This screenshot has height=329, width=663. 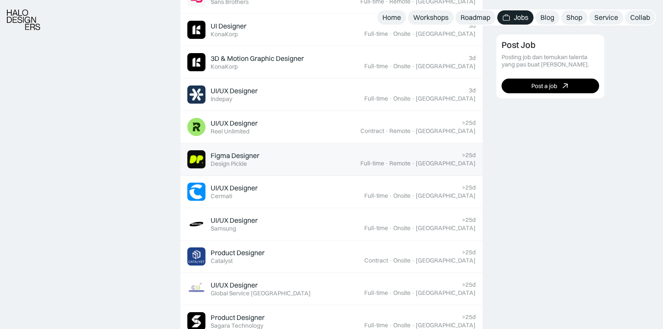 What do you see at coordinates (518, 45) in the screenshot?
I see `div: Post Job` at bounding box center [518, 45].